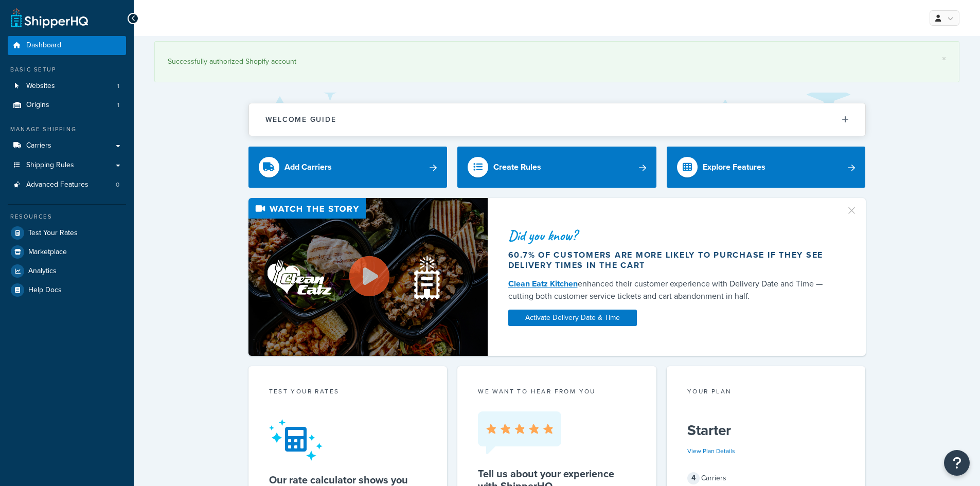 Image resolution: width=980 pixels, height=486 pixels. What do you see at coordinates (517, 167) in the screenshot?
I see `div: Create Rules` at bounding box center [517, 167].